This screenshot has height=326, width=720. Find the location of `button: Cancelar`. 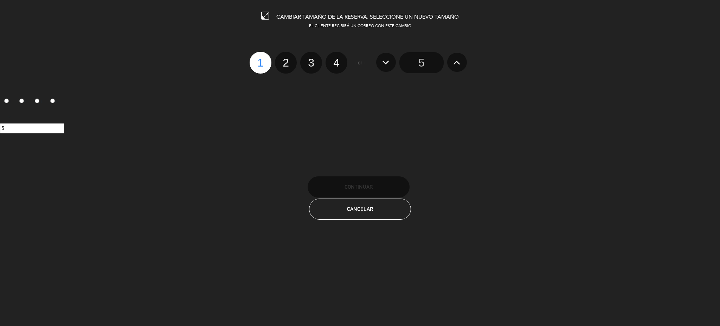

button: Cancelar is located at coordinates (360, 209).